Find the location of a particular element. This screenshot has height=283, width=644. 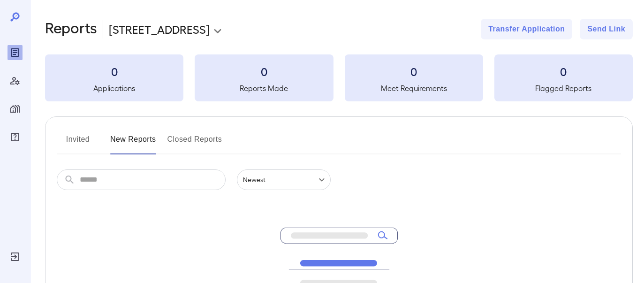

button: Send Link is located at coordinates (606, 29).